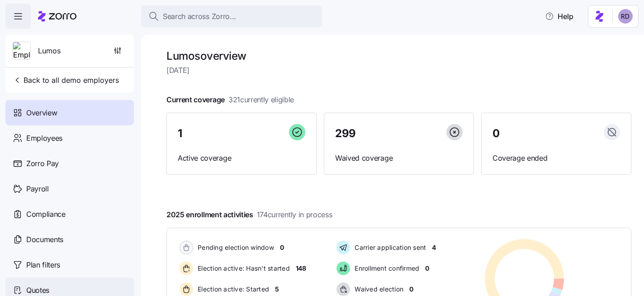 The image size is (644, 296). Describe the element at coordinates (230, 99) in the screenshot. I see `span: Current coverage` at that location.